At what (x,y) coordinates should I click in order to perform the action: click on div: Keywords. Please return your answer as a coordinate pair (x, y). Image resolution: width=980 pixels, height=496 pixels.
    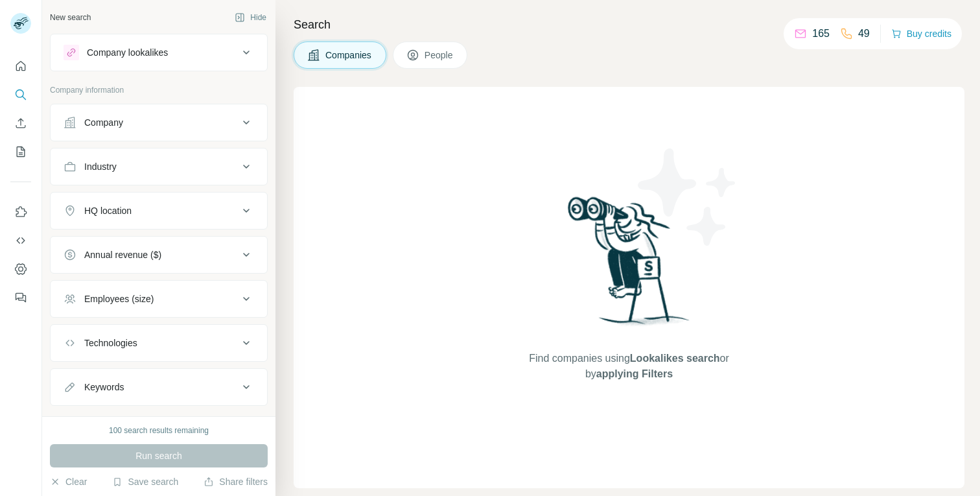
    Looking at the image, I should click on (104, 387).